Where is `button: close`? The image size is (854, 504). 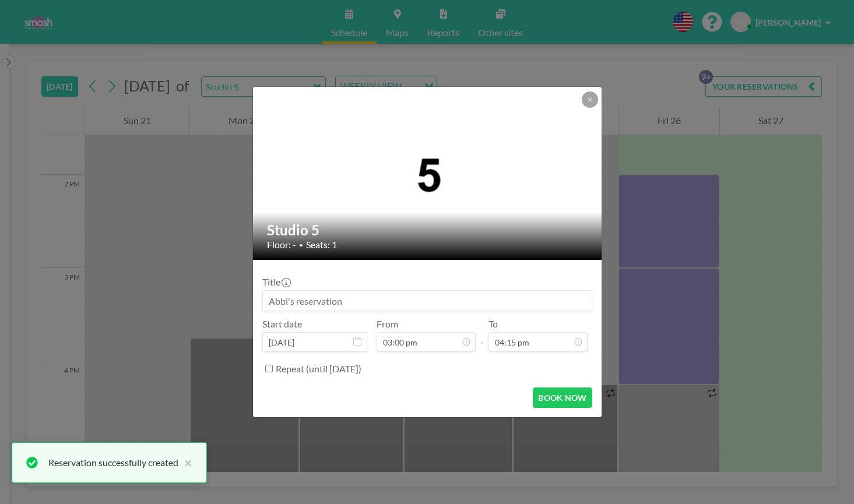 button: close is located at coordinates (185, 463).